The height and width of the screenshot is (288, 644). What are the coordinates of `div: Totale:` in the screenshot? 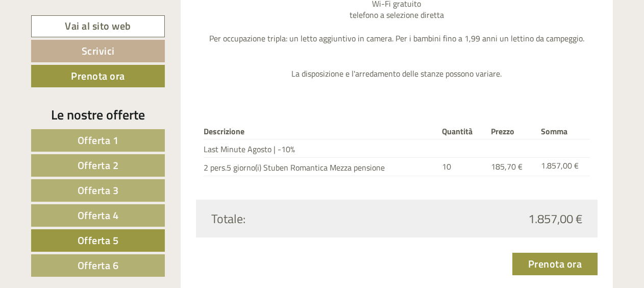 It's located at (300, 219).